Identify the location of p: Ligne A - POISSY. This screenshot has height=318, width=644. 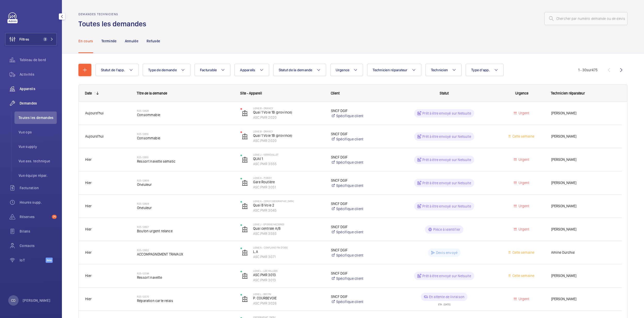
(289, 178).